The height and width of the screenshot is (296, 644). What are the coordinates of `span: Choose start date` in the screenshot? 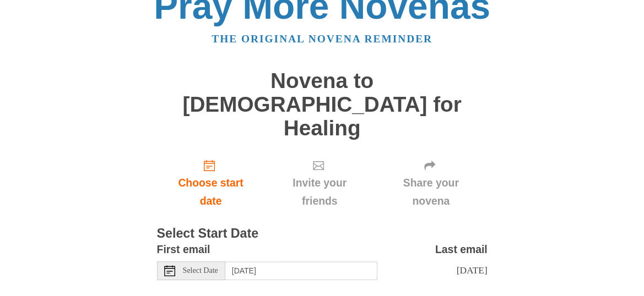 It's located at (211, 192).